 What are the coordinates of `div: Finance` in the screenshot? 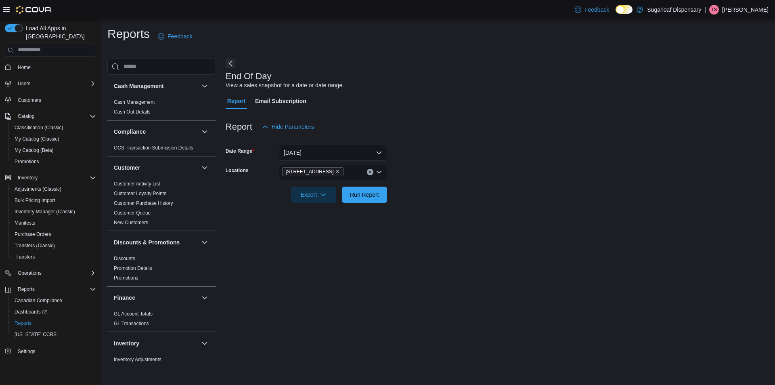 It's located at (161, 320).